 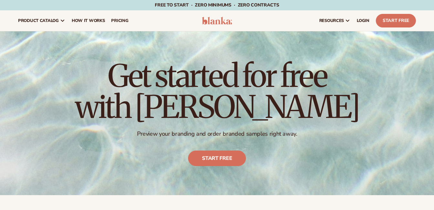 What do you see at coordinates (217, 134) in the screenshot?
I see `p: Preview your branding and order branded samples right away.` at bounding box center [217, 134].